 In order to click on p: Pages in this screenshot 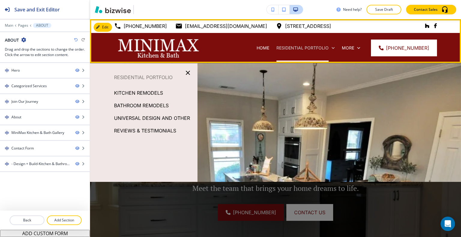, I will do `click(23, 26)`.